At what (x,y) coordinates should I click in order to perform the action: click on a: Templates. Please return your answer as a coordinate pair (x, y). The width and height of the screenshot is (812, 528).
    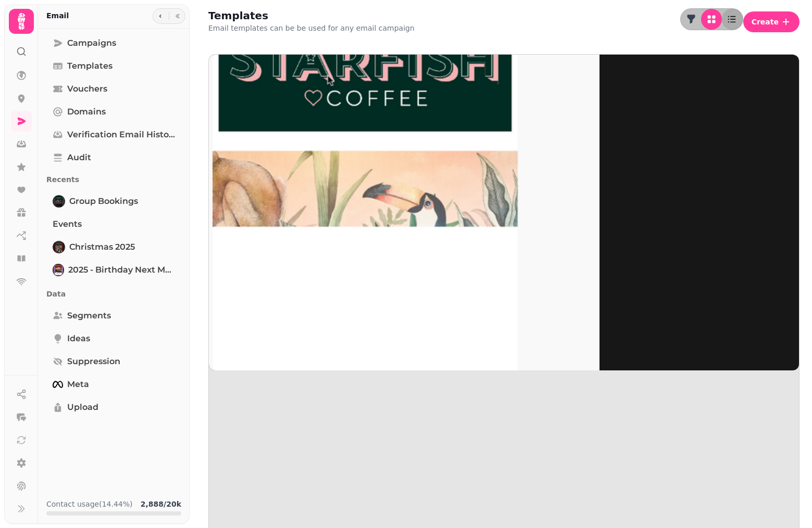
    Looking at the image, I should click on (114, 66).